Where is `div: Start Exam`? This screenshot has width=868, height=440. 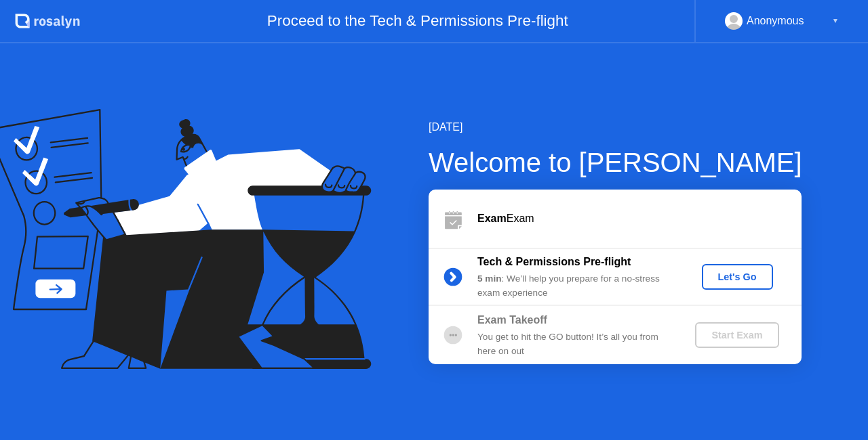 div: Start Exam is located at coordinates (736, 336).